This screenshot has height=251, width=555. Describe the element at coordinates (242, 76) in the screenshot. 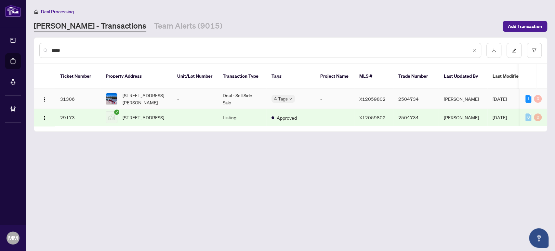

I see `th: Transaction Type` at that location.